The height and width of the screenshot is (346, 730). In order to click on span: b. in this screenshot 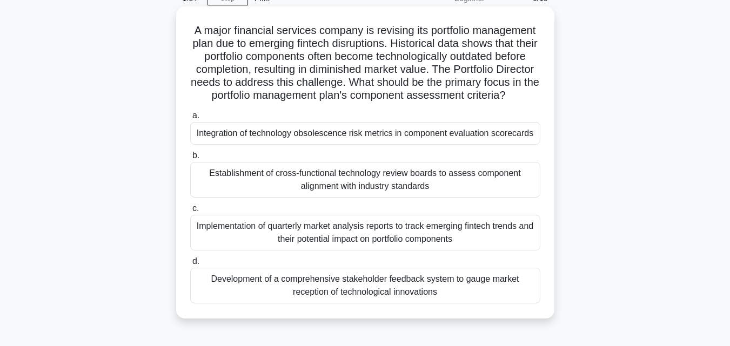, I will do `click(196, 155)`.